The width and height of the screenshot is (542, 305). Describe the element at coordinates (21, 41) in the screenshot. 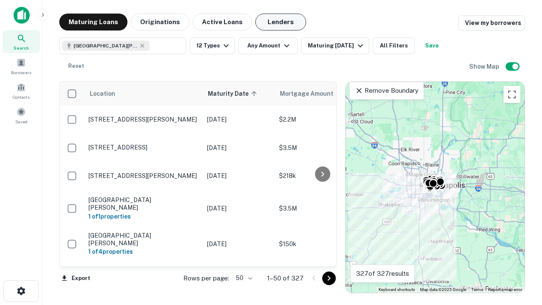

I see `div: Search` at that location.